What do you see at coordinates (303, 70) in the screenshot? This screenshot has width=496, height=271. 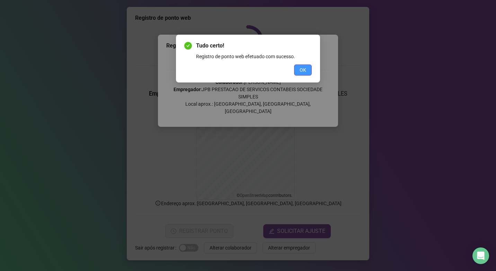 I see `button: OK` at bounding box center [303, 70].